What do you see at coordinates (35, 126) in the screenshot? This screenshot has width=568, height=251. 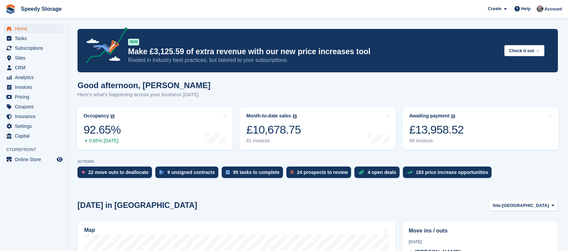 I see `span: Settings` at bounding box center [35, 126].